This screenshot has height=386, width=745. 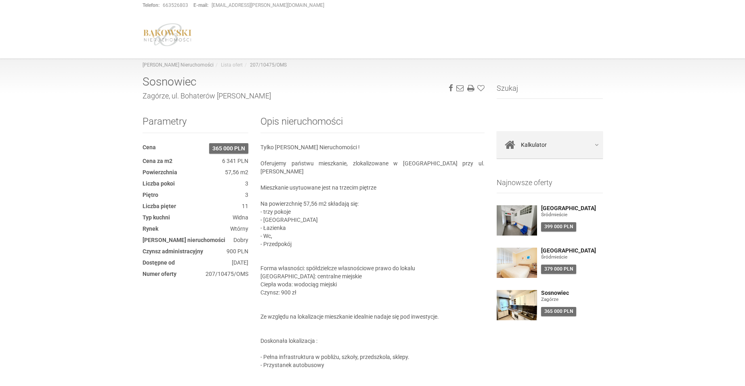 I want to click on h2: Opis nieruchomości, so click(x=372, y=125).